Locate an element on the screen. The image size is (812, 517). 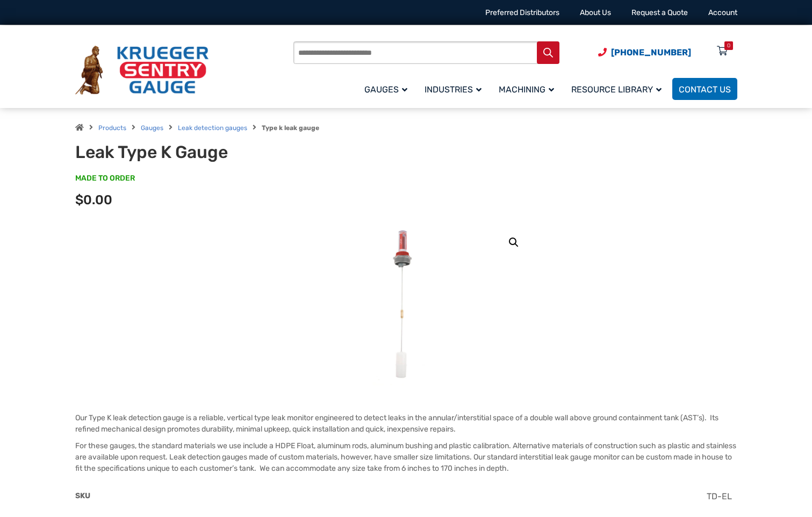
span: TD-EL is located at coordinates (719, 496).